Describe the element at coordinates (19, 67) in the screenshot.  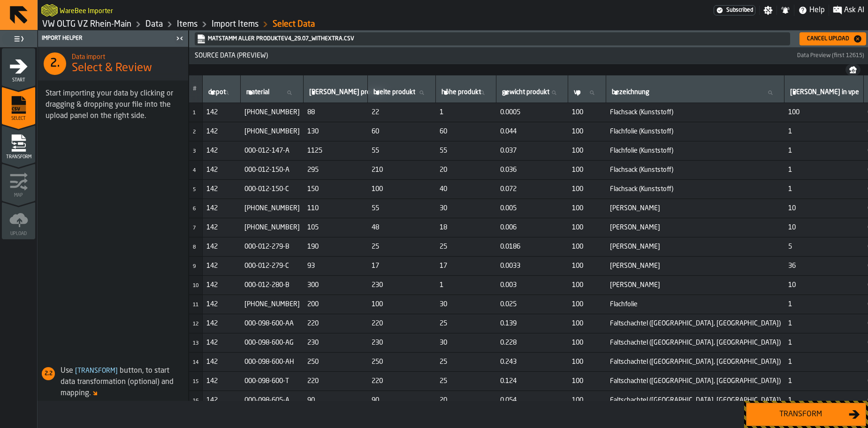
I see `li: menu Start` at that location.